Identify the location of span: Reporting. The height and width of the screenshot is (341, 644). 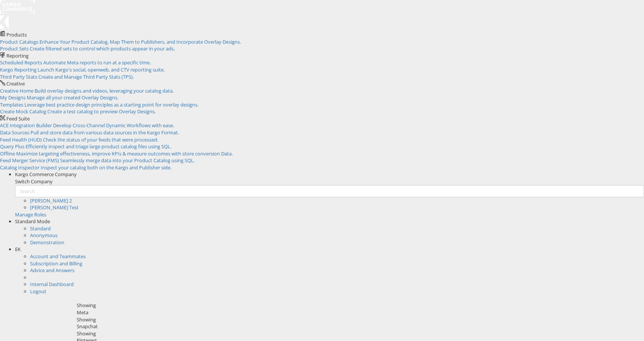
(17, 56).